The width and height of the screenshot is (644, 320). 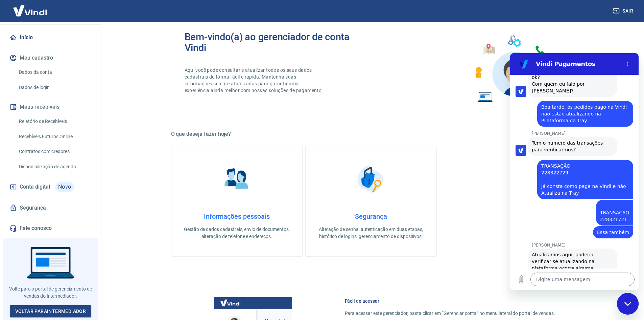 I want to click on button: Carregar arquivo, so click(x=10, y=226).